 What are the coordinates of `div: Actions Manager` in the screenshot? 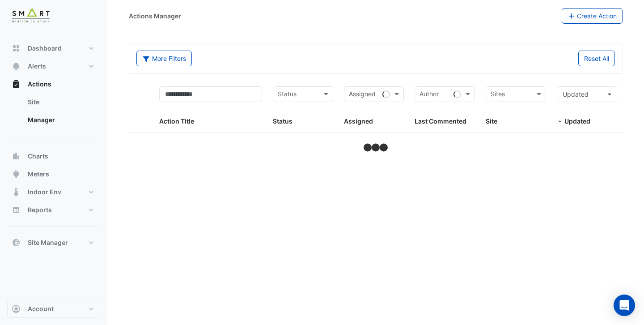 It's located at (155, 16).